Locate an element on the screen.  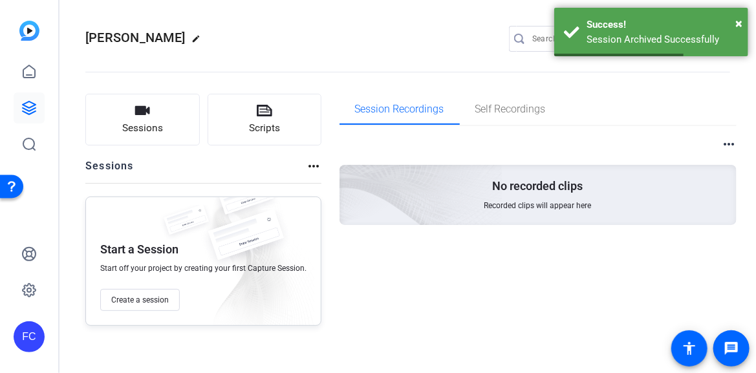
button: Sessions is located at coordinates (142, 120).